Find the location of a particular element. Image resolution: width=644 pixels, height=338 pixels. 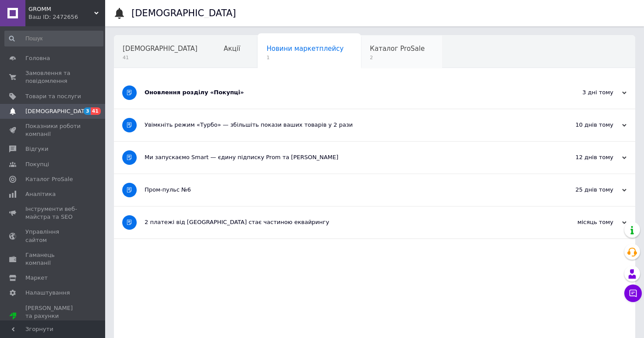

button: Чат з покупцем is located at coordinates (633, 294).